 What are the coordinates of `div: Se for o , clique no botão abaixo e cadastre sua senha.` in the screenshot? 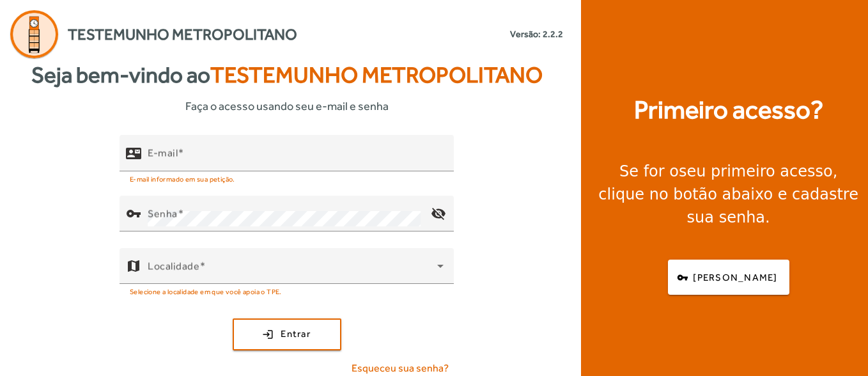 It's located at (728, 194).